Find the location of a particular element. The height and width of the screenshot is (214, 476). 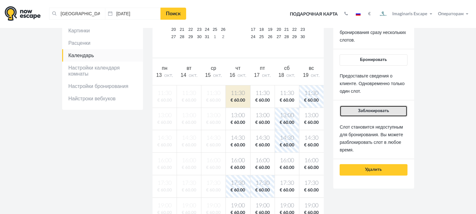

button: Бронировать is located at coordinates (373, 60).